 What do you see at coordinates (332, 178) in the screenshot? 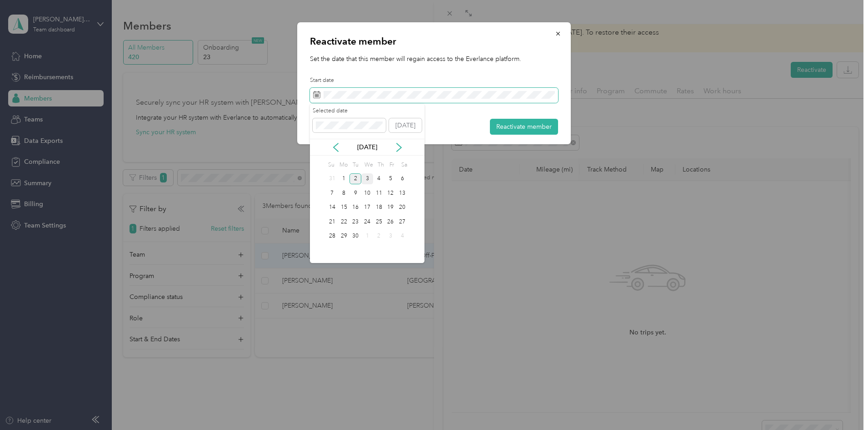
I see `div: 31` at bounding box center [332, 178].